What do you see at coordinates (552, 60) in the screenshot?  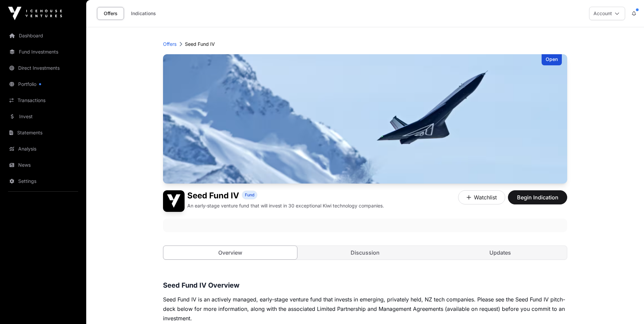 I see `div: Open` at bounding box center [552, 60].